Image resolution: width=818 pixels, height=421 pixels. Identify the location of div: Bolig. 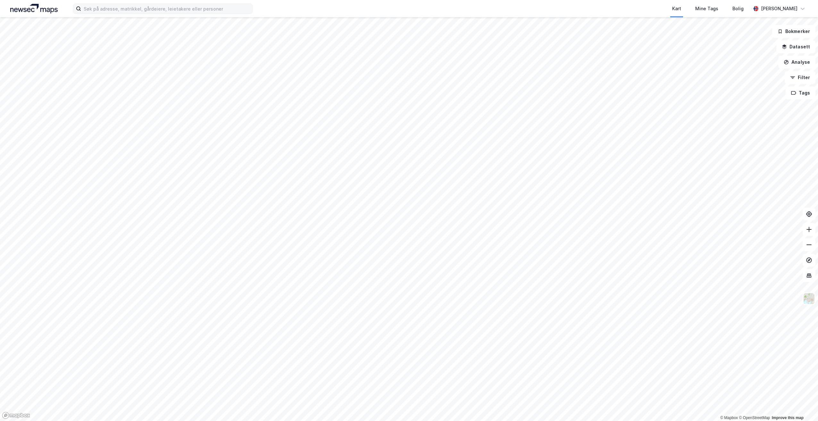
(738, 9).